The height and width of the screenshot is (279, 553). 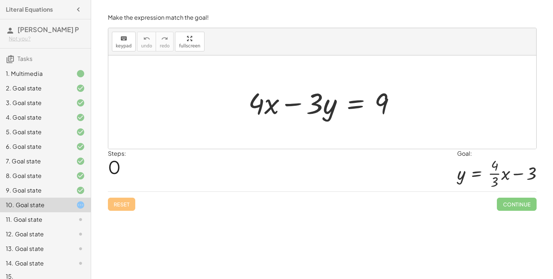 What do you see at coordinates (80, 74) in the screenshot?
I see `i: Task finished.` at bounding box center [80, 74].